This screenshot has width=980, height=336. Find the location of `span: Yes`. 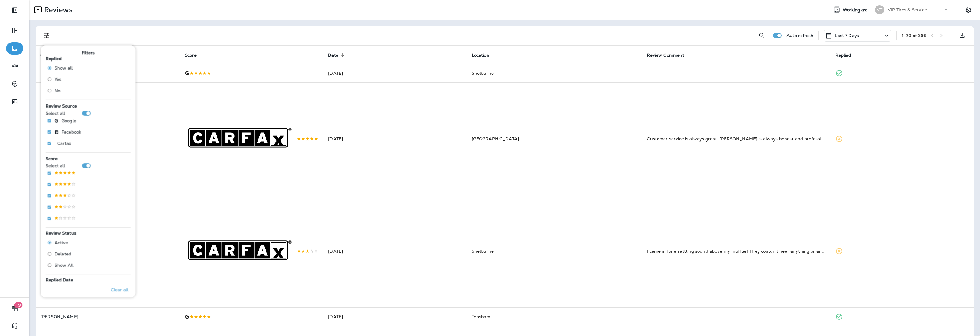

span: Yes is located at coordinates (58, 79).